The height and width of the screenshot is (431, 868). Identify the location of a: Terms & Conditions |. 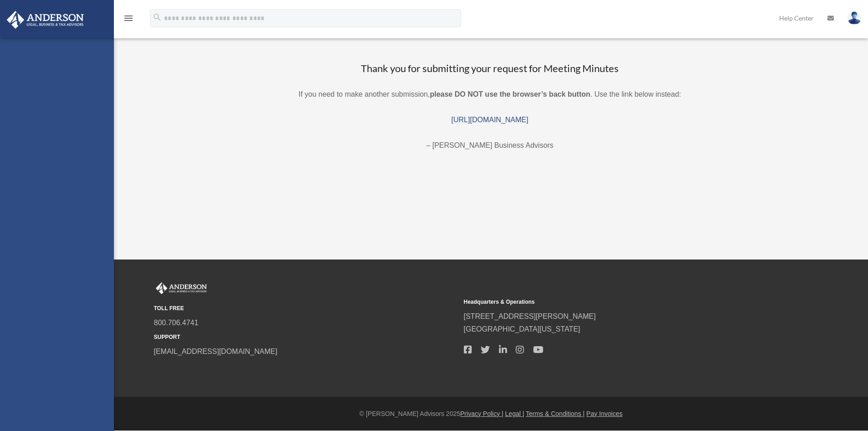
(556, 414).